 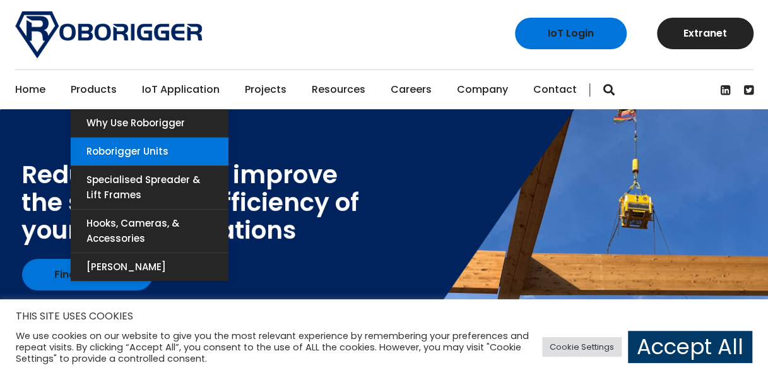 What do you see at coordinates (150, 151) in the screenshot?
I see `a: Roborigger Units` at bounding box center [150, 151].